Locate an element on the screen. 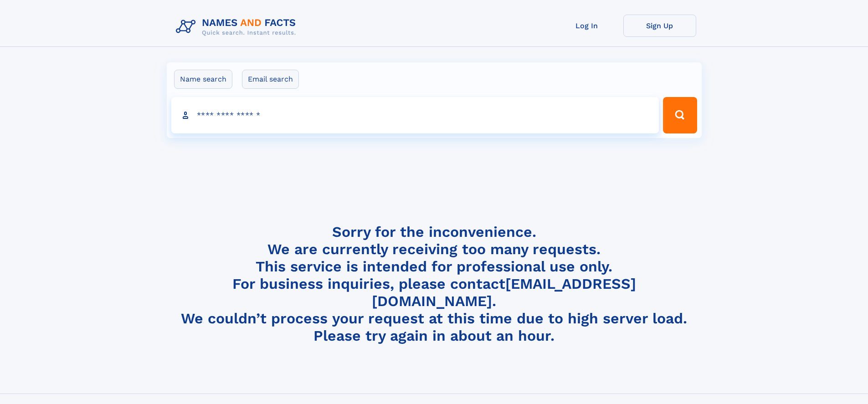  h4: Sorry for the inconvenience. We are currently receiving too many requests. This service is intend... is located at coordinates (434, 284).